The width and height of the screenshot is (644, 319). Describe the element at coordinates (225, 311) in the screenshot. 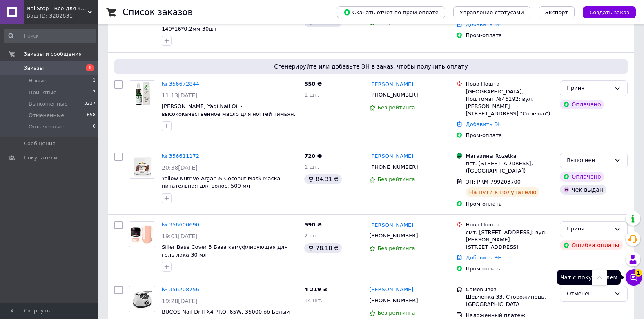

I see `span: BUCOS Nail Drill X4 PRO, 65W, 35000 об Белый` at that location.